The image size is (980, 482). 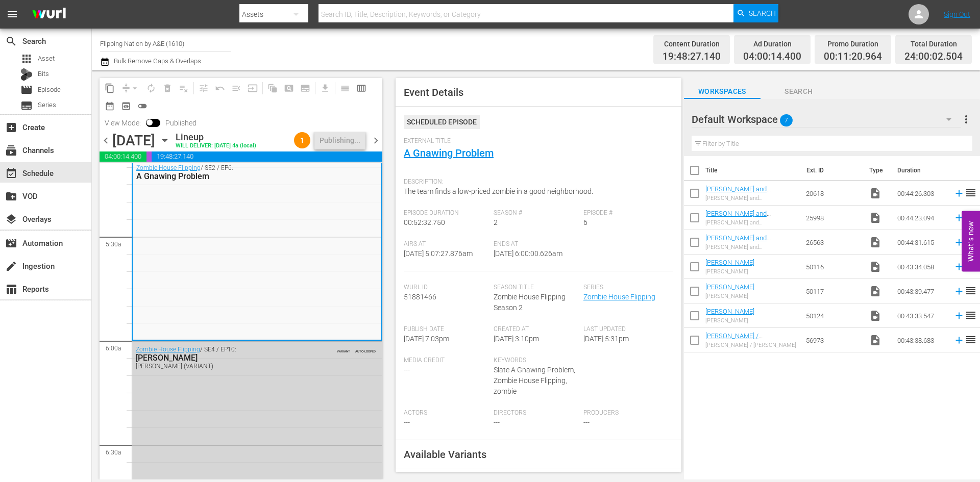 I want to click on span: Toggle to switch from Published to Draft view., so click(x=150, y=123).